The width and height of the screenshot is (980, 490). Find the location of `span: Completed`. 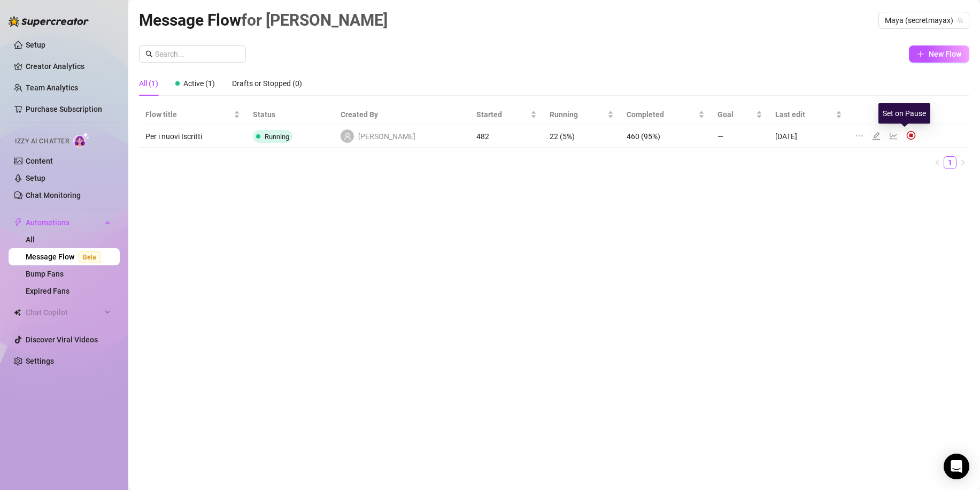

span: Completed is located at coordinates (662, 114).